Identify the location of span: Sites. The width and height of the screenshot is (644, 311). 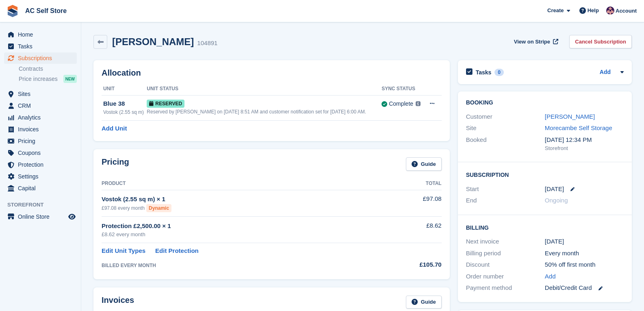
(42, 94).